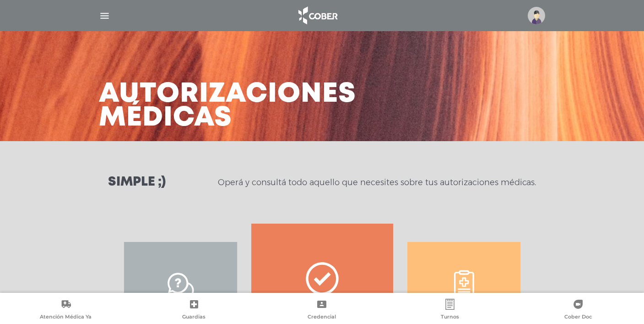  What do you see at coordinates (227, 106) in the screenshot?
I see `h3: Autorizaciones médicas` at bounding box center [227, 106].